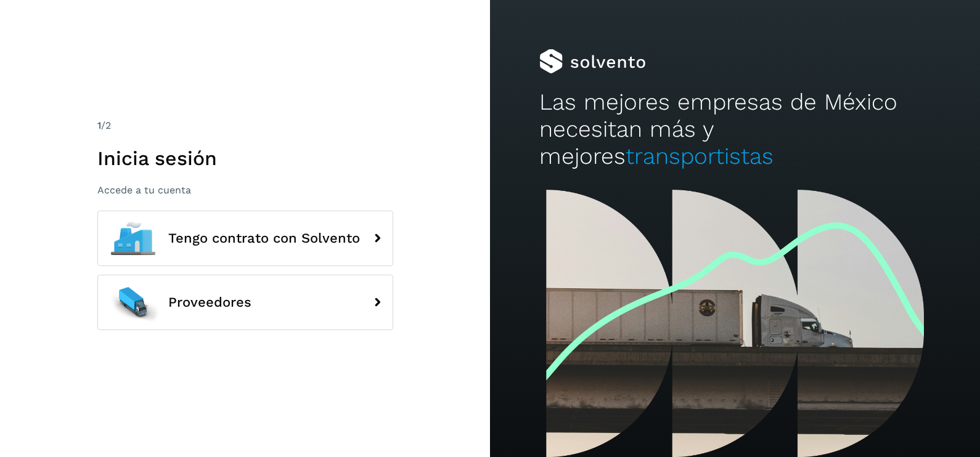 This screenshot has height=457, width=980. I want to click on button: Tengo contrato con Solvento, so click(245, 238).